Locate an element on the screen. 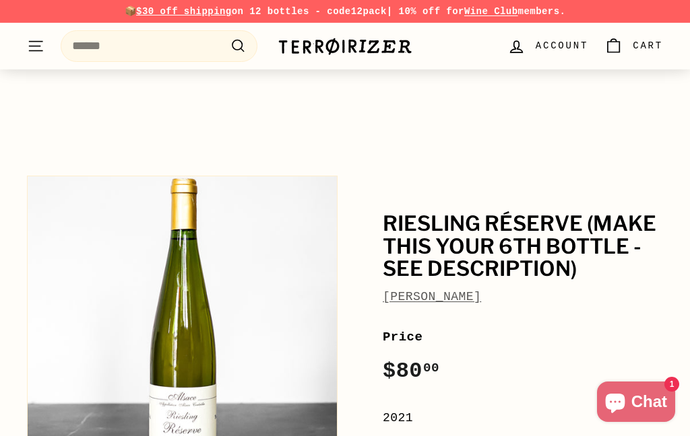 The image size is (690, 436). span: $30 off shipping is located at coordinates (184, 11).